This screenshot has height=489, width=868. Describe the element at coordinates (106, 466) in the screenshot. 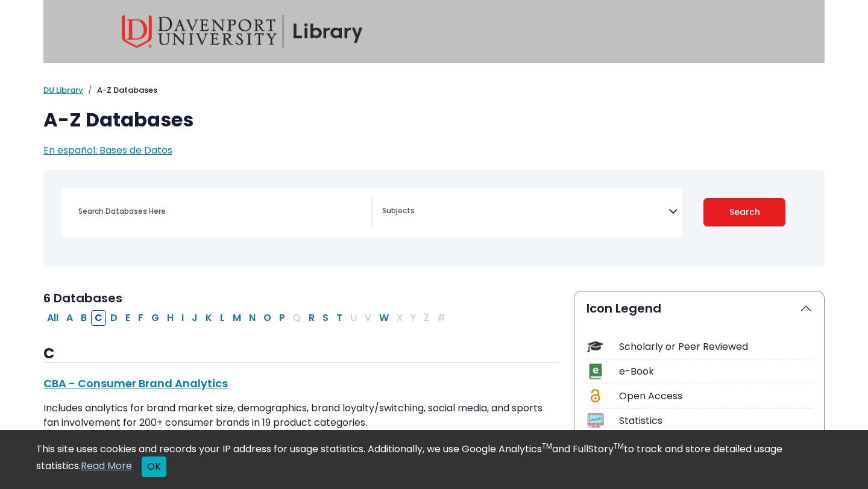

I see `a: Read More` at that location.